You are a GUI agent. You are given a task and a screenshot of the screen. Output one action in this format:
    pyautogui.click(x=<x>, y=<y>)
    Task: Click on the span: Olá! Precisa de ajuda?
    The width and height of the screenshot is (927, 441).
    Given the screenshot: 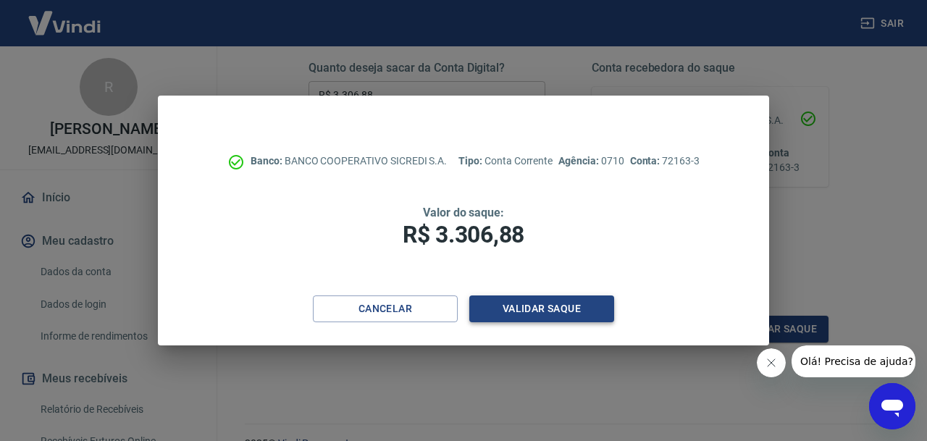 What is the action you would take?
    pyautogui.click(x=65, y=16)
    